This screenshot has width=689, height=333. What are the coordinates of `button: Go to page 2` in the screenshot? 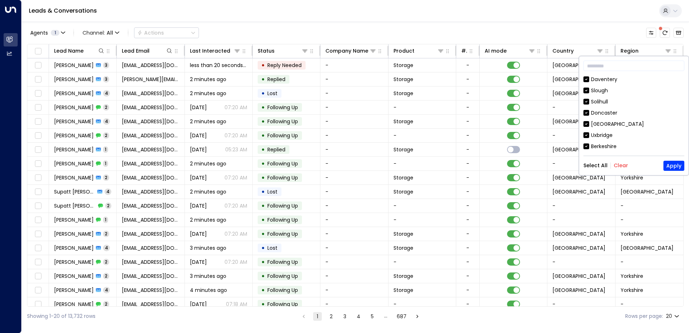 It's located at (331, 316).